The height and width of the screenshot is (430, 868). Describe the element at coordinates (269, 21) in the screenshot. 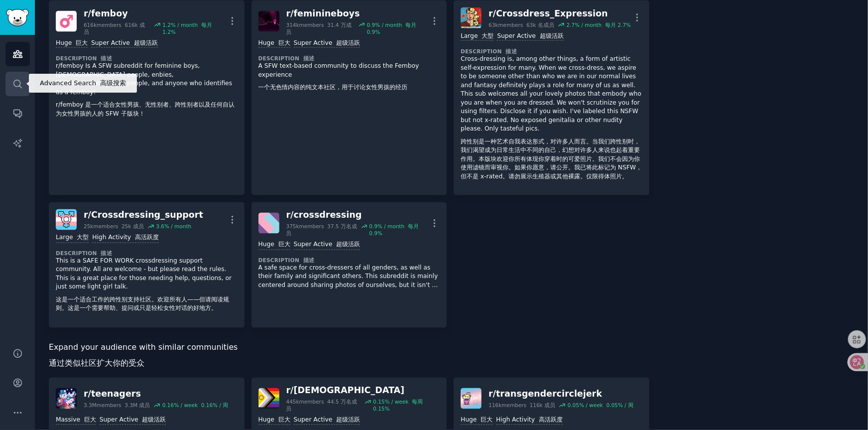

I see `img: feminineboys` at that location.